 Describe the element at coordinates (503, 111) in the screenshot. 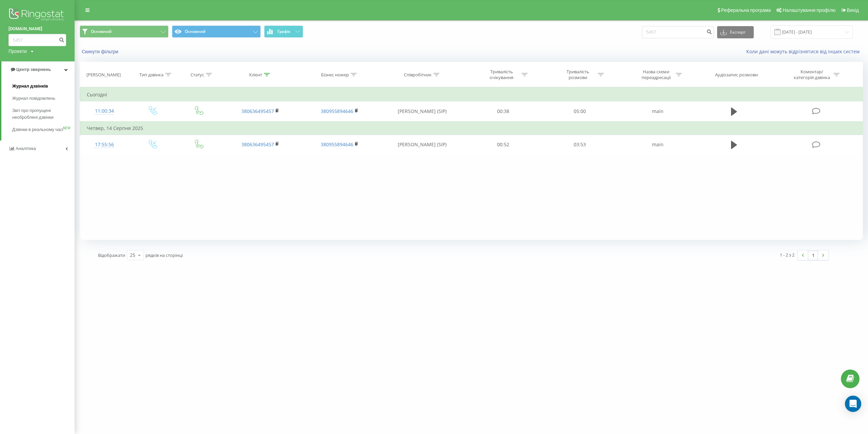

I see `td: 00:38` at that location.